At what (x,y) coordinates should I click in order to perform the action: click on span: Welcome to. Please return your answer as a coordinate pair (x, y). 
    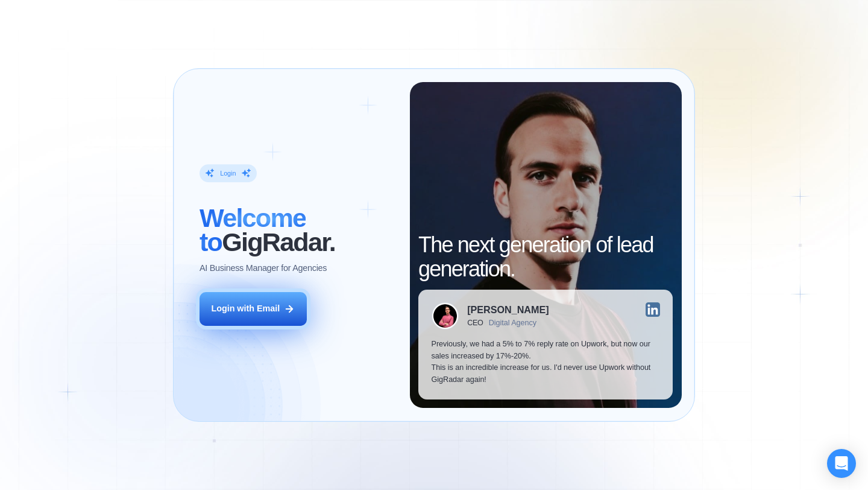
    Looking at the image, I should click on (252, 230).